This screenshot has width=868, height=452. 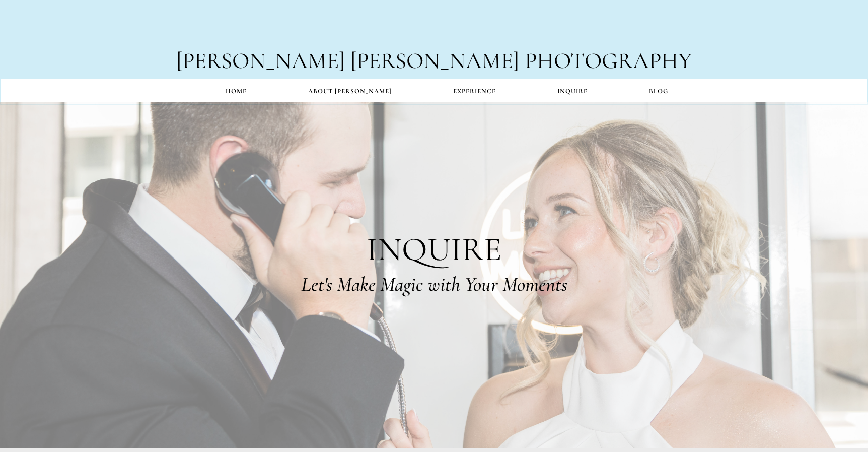 What do you see at coordinates (609, 60) in the screenshot?
I see `span: PHOTOGRAPHY` at bounding box center [609, 60].